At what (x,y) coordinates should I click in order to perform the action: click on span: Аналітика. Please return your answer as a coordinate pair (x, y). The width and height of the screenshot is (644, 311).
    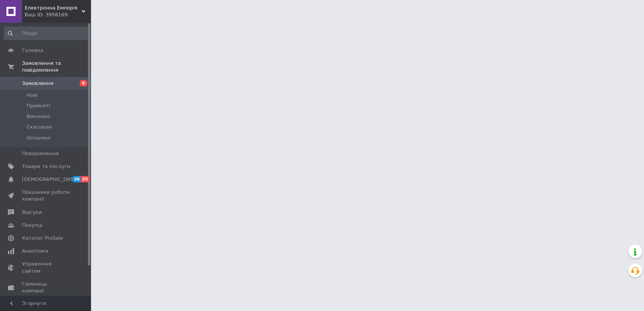
    Looking at the image, I should click on (35, 251).